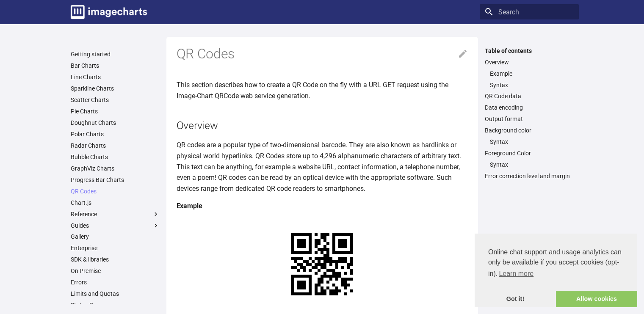 This screenshot has height=314, width=644. I want to click on label: Reference, so click(115, 214).